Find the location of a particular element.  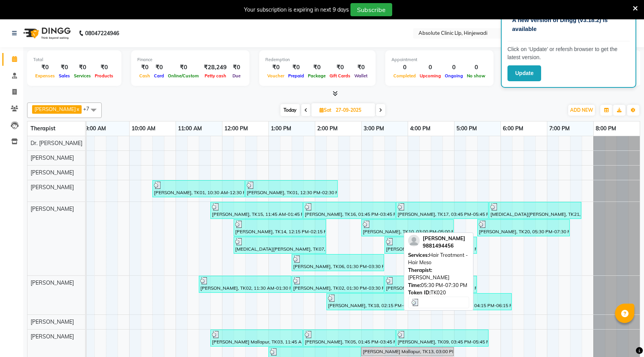

span: Sat is located at coordinates (325, 110).